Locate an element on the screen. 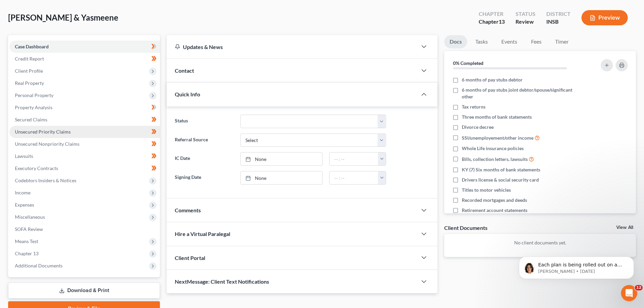 The width and height of the screenshot is (644, 308). span: Case Dashboard is located at coordinates (32, 47).